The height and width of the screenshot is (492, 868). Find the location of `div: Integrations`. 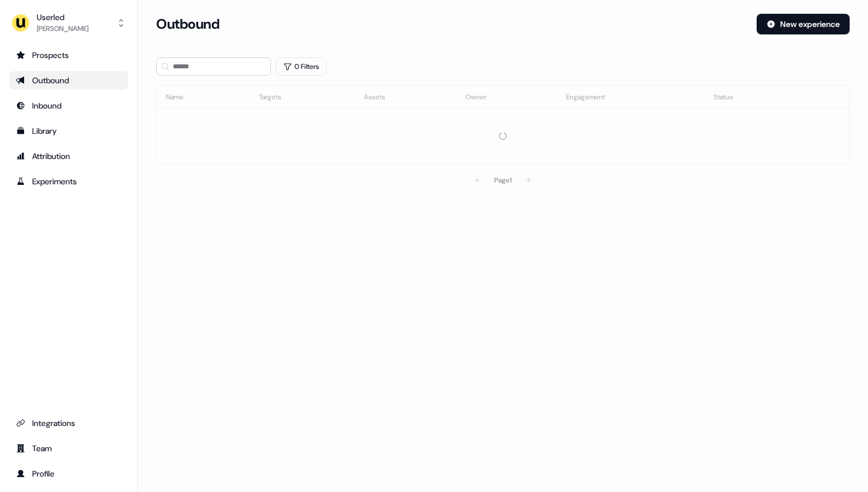

div: Integrations is located at coordinates (69, 423).